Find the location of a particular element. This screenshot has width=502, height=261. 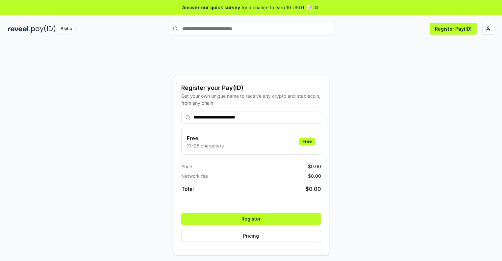

span: for a chance to earn 10 USDT 📝 is located at coordinates (277, 7).